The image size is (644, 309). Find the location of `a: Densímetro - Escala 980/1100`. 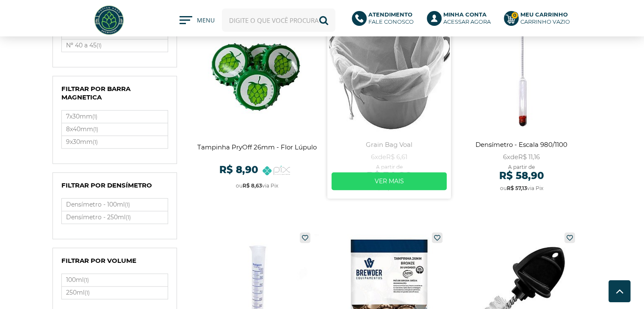

a: Densímetro - Escala 980/1100 is located at coordinates (521, 100).